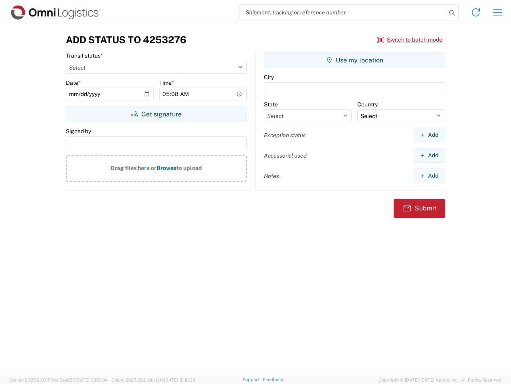 This screenshot has height=384, width=511. What do you see at coordinates (156, 114) in the screenshot?
I see `button: Get signature` at bounding box center [156, 114].